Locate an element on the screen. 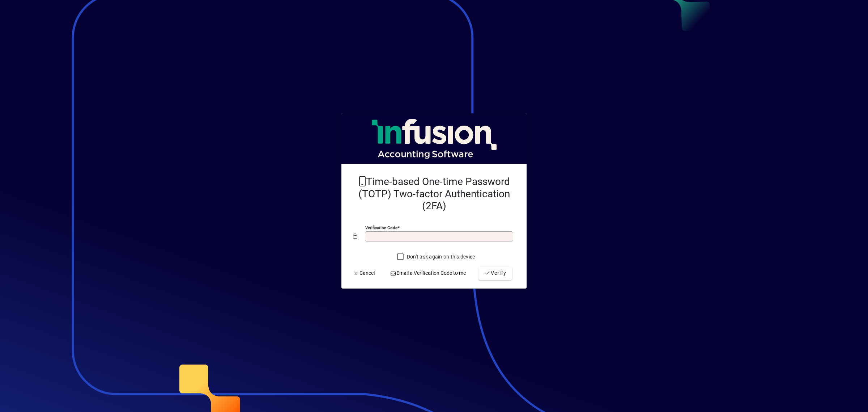 The width and height of the screenshot is (868, 412). button: Verify is located at coordinates (495, 273).